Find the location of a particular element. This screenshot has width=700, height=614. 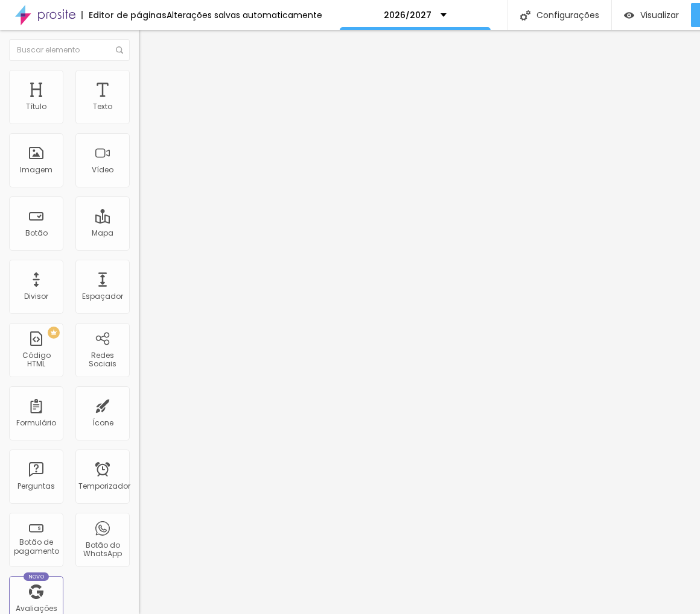

font: Vídeo is located at coordinates (102, 170).